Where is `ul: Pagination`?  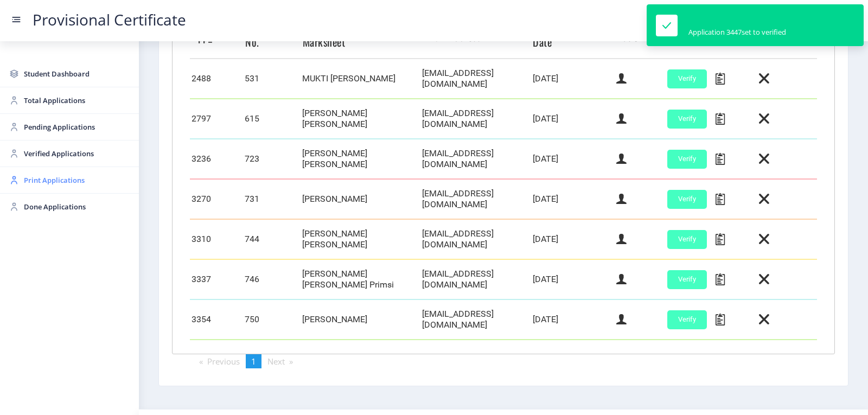 ul: Pagination is located at coordinates (503, 361).